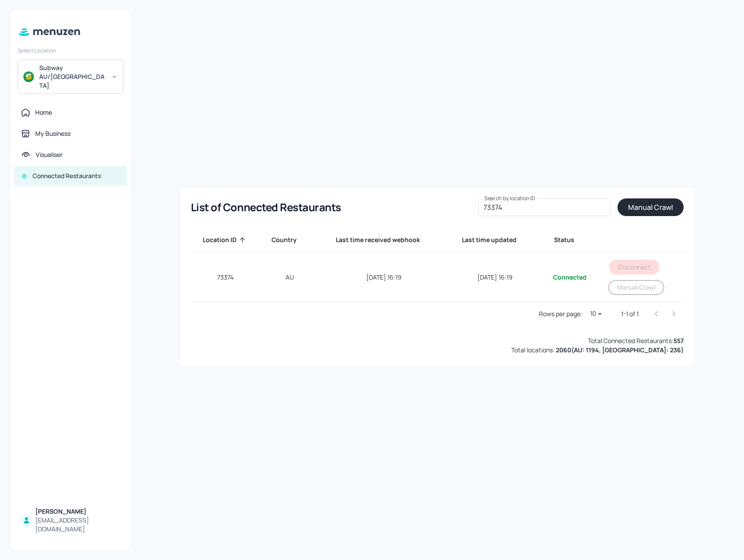  Describe the element at coordinates (630, 314) in the screenshot. I see `p: 1-1 of 1` at that location.